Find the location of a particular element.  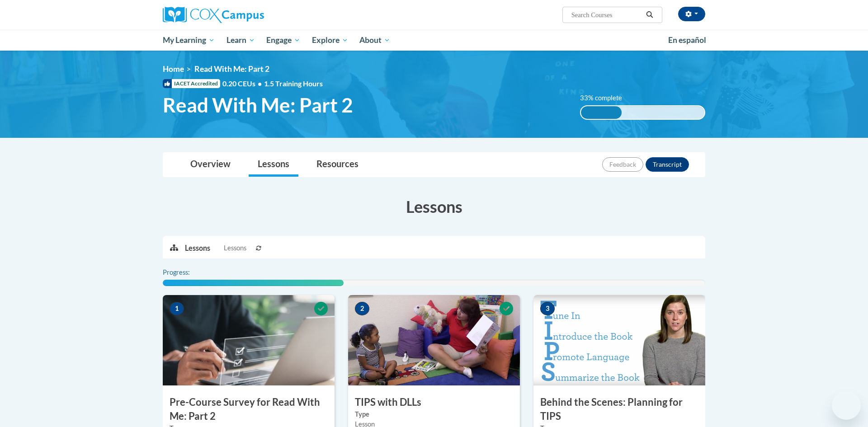

button: Search is located at coordinates (650, 15).